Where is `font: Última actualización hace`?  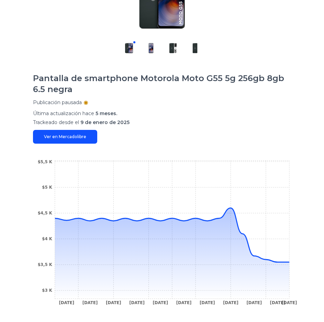
font: Última actualización hace is located at coordinates (64, 113).